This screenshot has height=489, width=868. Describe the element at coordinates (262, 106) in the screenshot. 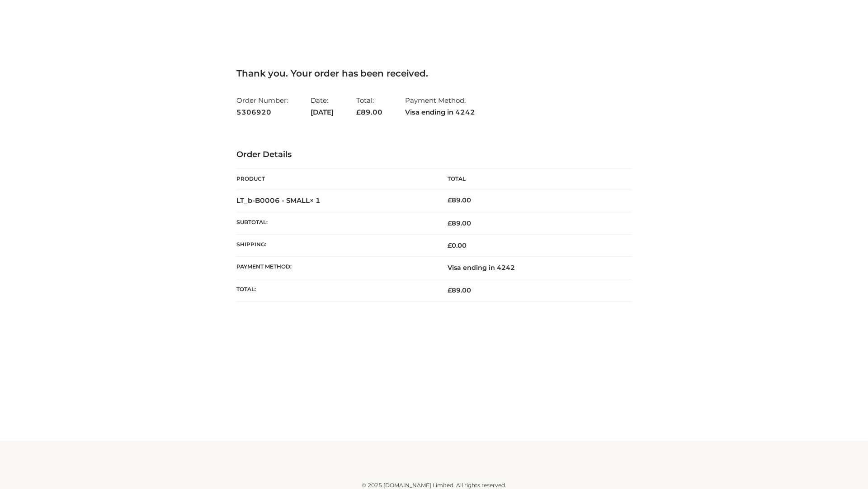

I see `li: Order Number:` at that location.